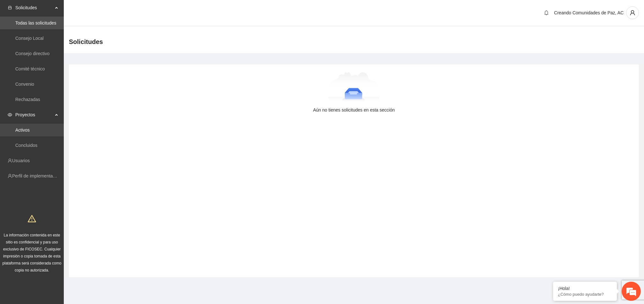 The height and width of the screenshot is (304, 644). Describe the element at coordinates (32, 54) in the screenshot. I see `a: Consejo directivo` at that location.